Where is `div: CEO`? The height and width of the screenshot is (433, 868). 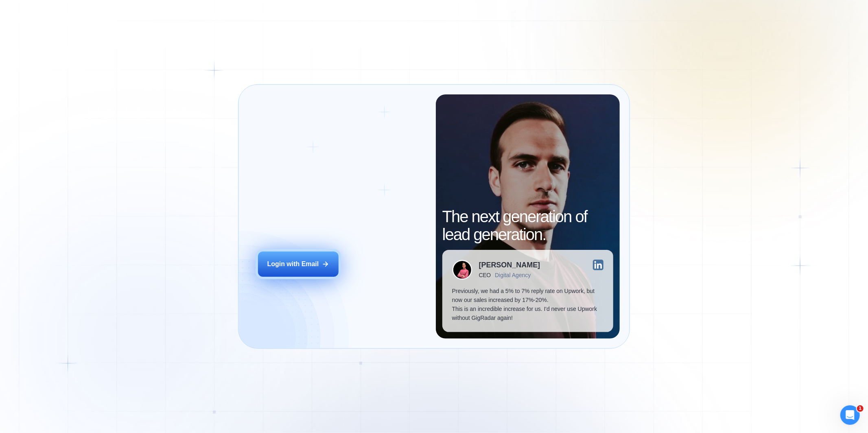
div: CEO is located at coordinates (485, 275).